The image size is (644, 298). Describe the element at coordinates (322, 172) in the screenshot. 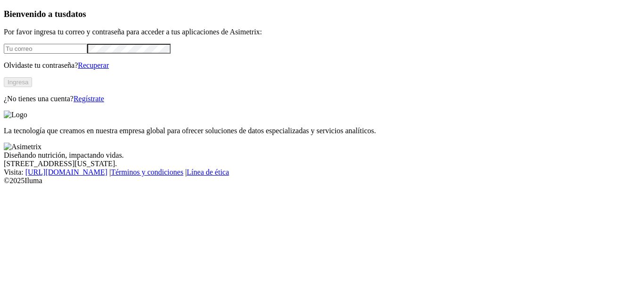

I see `div: Visita : | |` at that location.